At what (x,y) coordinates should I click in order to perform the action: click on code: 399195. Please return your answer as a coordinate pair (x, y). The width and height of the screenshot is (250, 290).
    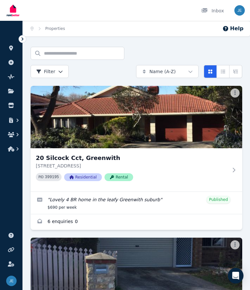
    Looking at the image, I should click on (52, 177).